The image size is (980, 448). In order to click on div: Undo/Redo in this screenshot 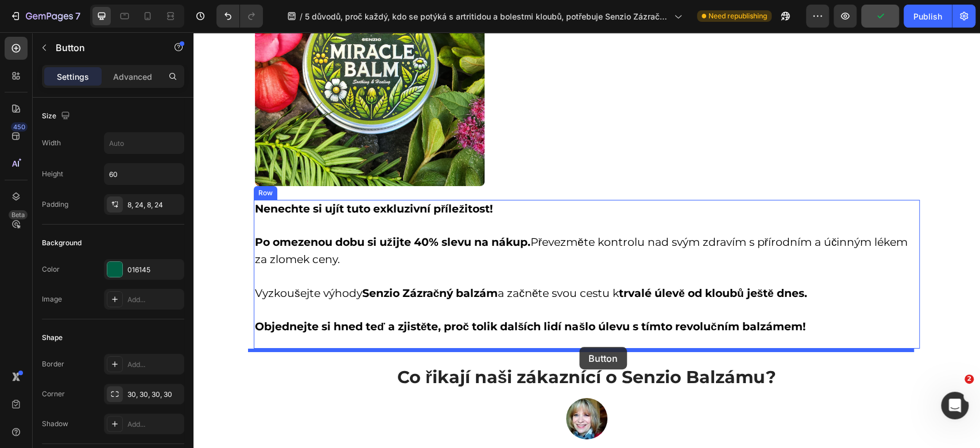, I will do `click(240, 16)`.